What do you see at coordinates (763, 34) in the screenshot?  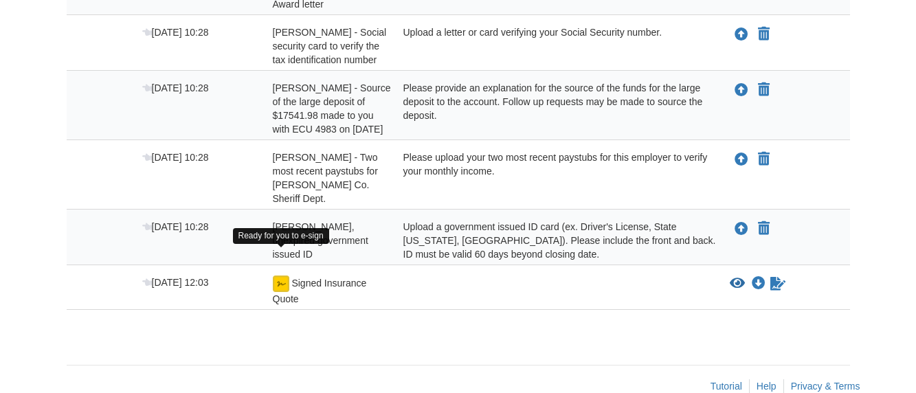 I see `button: Declare Eugene Painton - Social security card to verify the tax identification number not applicable` at bounding box center [763, 34].